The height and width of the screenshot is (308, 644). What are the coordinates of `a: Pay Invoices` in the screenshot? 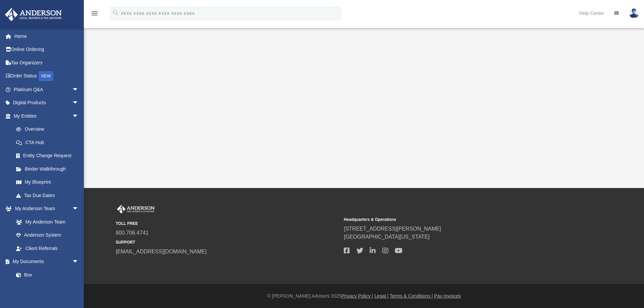 It's located at (447, 296).